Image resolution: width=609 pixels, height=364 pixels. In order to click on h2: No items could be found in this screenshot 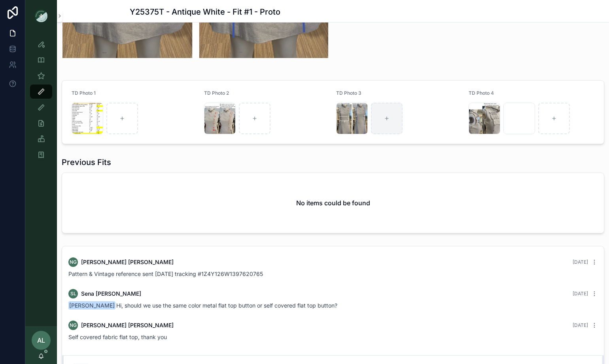, I will do `click(333, 203)`.